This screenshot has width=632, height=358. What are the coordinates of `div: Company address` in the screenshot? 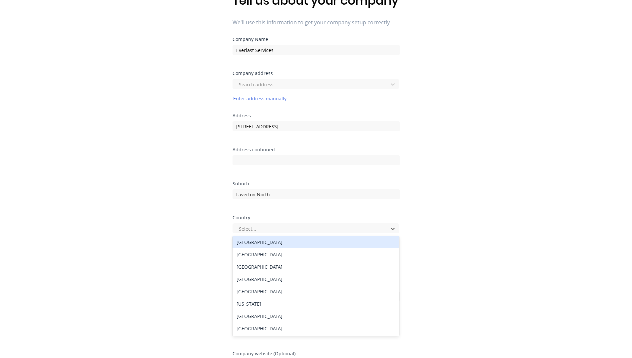 It's located at (316, 73).